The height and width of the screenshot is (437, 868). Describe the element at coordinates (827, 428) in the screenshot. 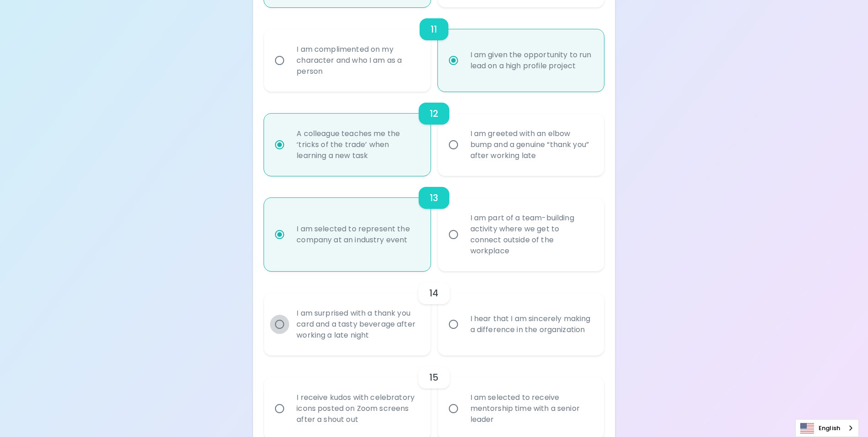

I see `div: Language` at that location.